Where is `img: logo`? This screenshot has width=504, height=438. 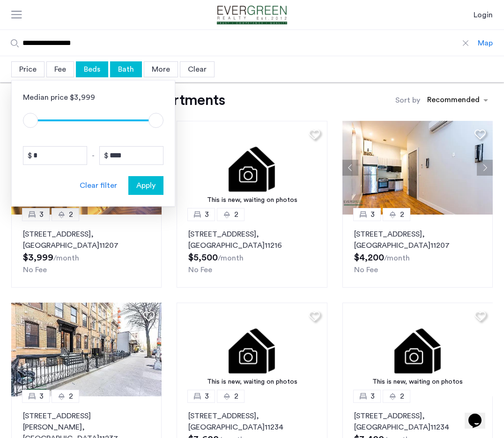
img: logo is located at coordinates (252, 15).